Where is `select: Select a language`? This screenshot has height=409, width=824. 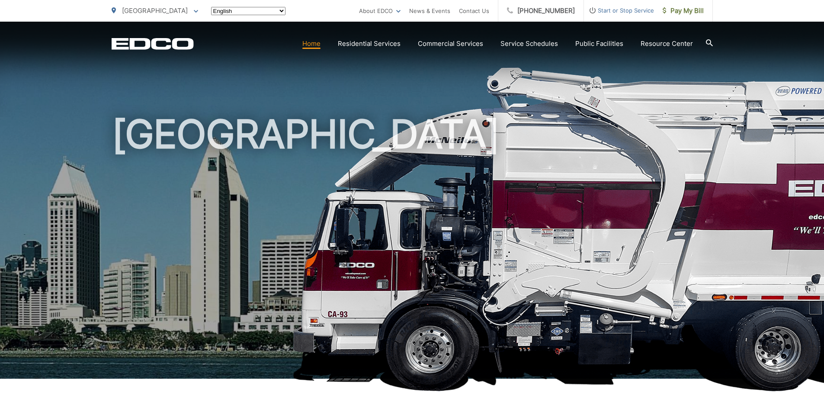 select: Select a language is located at coordinates (248, 11).